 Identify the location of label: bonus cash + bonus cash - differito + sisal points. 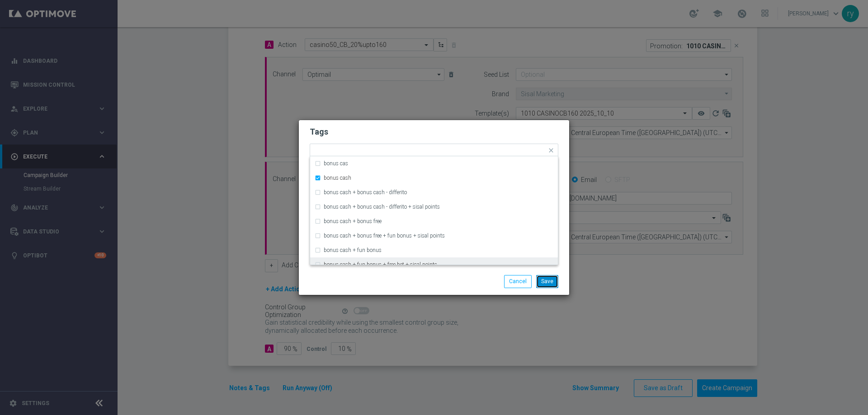
(381, 207).